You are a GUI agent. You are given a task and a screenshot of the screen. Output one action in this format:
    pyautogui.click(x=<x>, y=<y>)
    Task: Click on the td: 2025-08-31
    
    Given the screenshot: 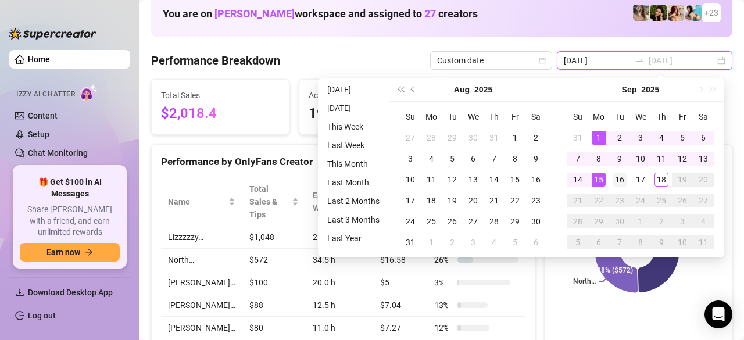 What is the action you would take?
    pyautogui.click(x=577, y=138)
    